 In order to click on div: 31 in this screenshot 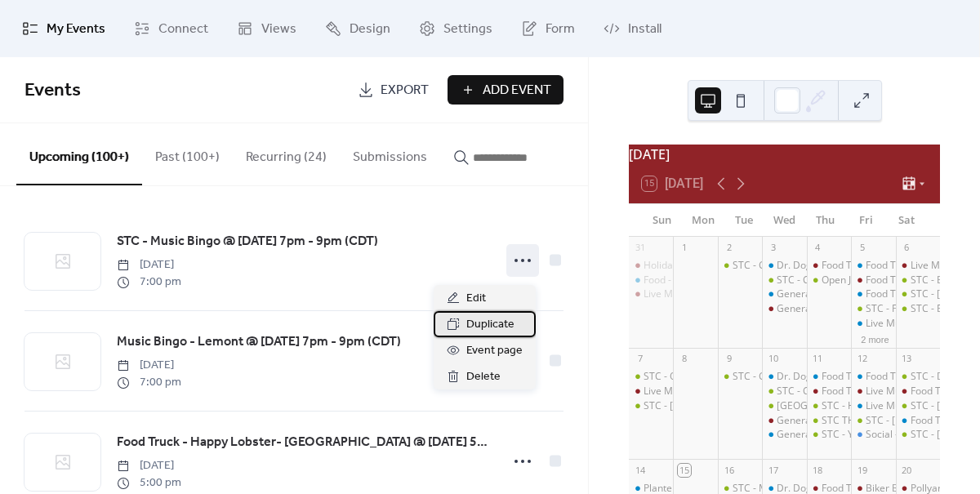, I will do `click(639, 247)`.